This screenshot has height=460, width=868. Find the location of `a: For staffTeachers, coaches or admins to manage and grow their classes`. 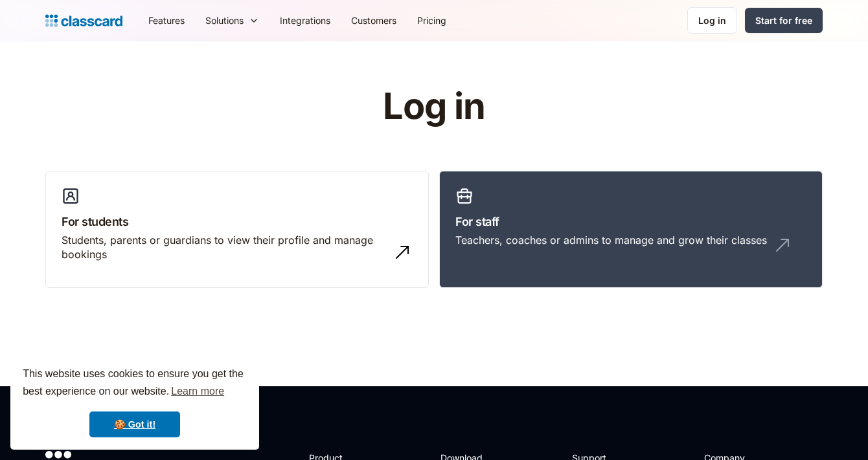

a: For staffTeachers, coaches or admins to manage and grow their classes is located at coordinates (630, 230).